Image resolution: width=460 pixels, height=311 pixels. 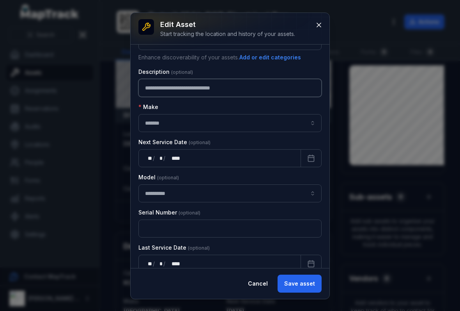 What do you see at coordinates (230, 193) in the screenshot?
I see `input: asset-edit:cf[15485646-641d-4018-a890-10f5a66d77ec]-label` at bounding box center [230, 193].